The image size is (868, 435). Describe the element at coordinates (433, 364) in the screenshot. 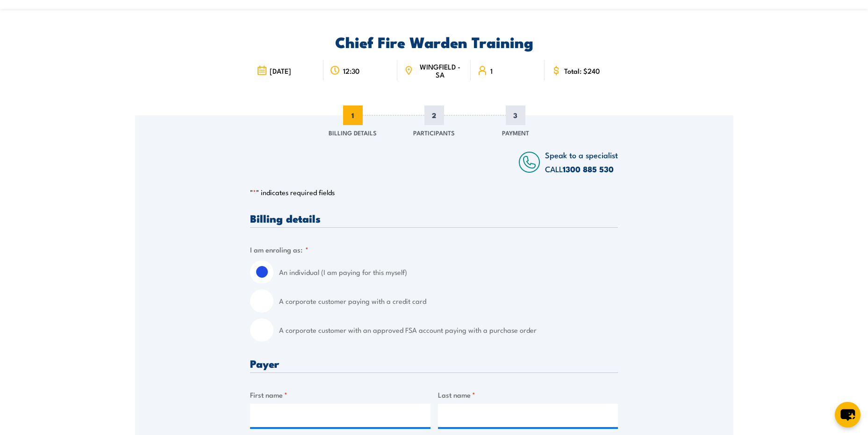

I see `h3: Payer` at that location.